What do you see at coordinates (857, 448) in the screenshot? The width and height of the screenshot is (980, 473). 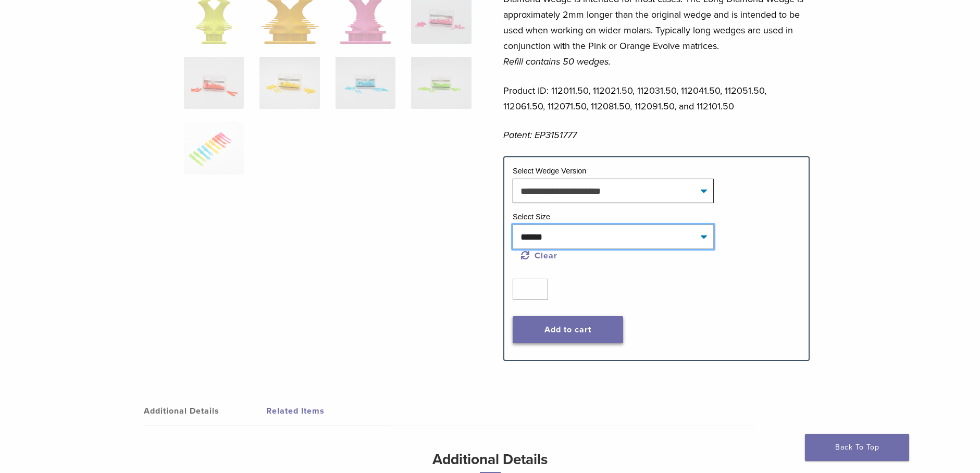 I see `a: Back To Top` at bounding box center [857, 448].